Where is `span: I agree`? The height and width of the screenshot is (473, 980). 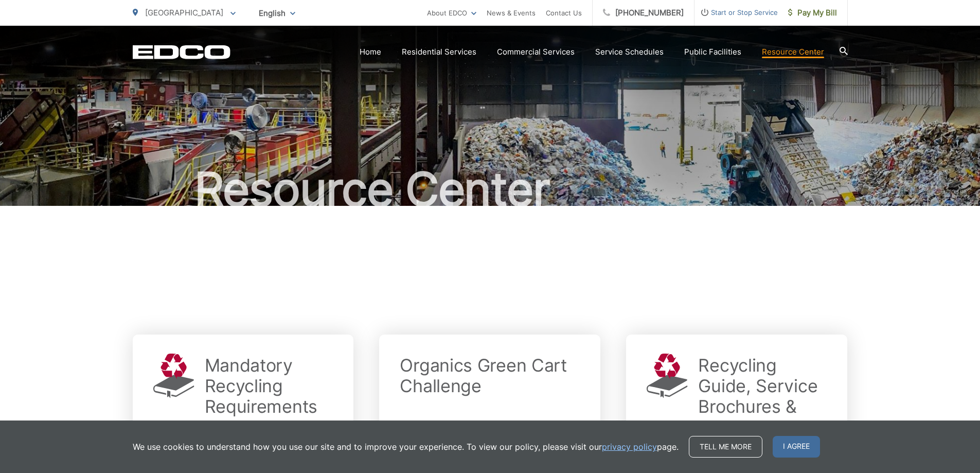
span: I agree is located at coordinates (796, 446).